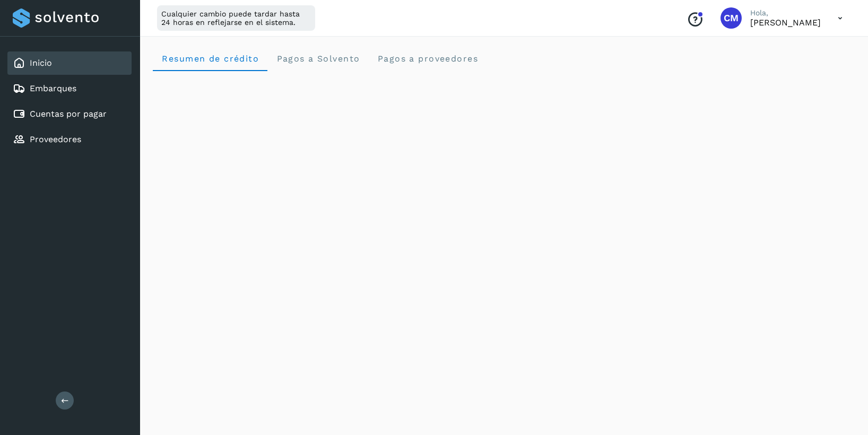 The width and height of the screenshot is (868, 435). Describe the element at coordinates (41, 62) in the screenshot. I see `a: Inicio` at that location.